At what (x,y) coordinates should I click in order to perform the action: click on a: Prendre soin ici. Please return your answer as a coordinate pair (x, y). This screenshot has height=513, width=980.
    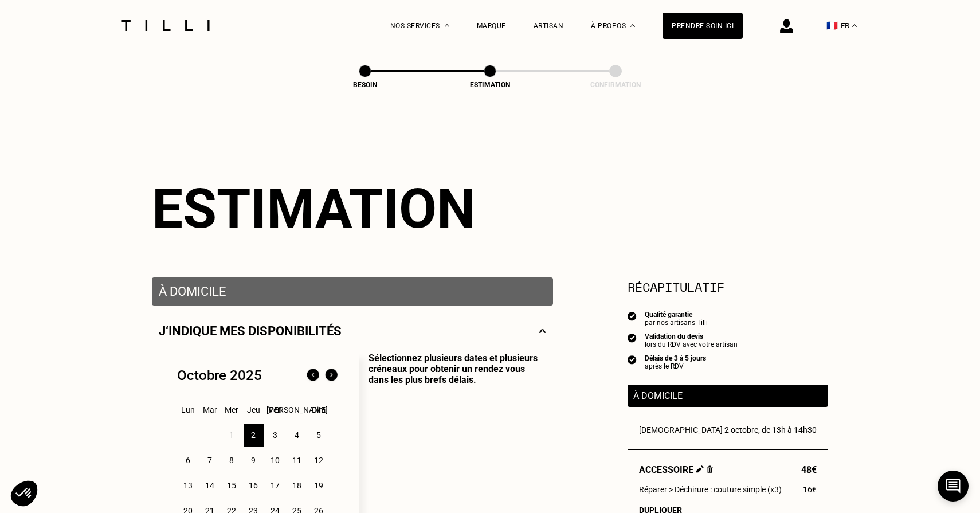
    Looking at the image, I should click on (703, 26).